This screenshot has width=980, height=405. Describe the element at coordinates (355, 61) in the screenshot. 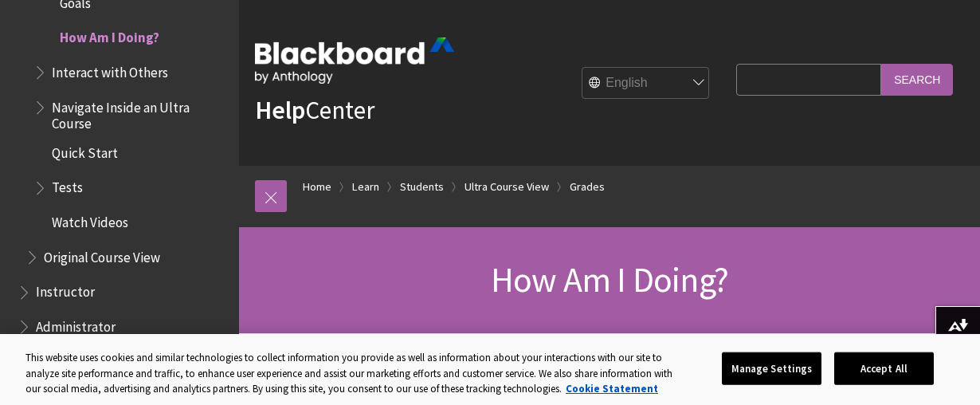

I see `img: Blackboard by Anthology` at that location.